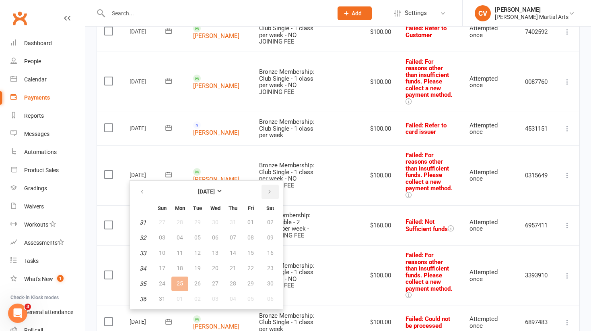 Image resolution: width=591 pixels, height=331 pixels. Describe the element at coordinates (537, 31) in the screenshot. I see `td: 7402592` at that location.